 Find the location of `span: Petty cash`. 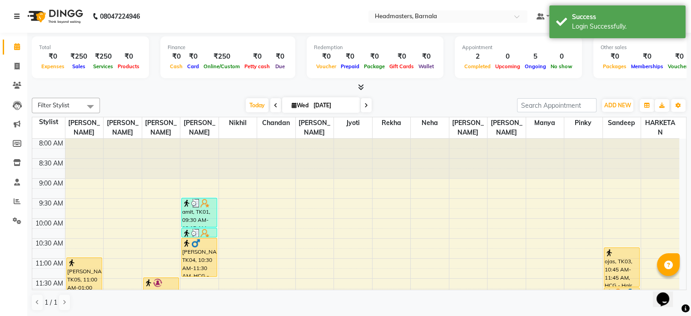

span: Petty cash is located at coordinates (257, 66).